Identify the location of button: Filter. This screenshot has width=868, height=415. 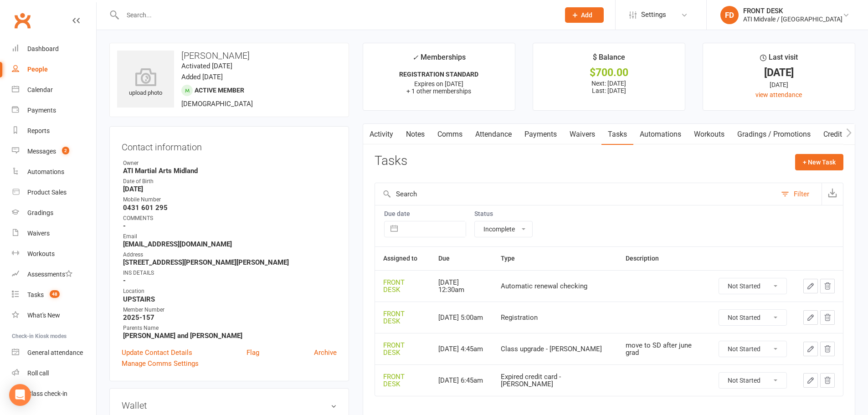
(799, 194).